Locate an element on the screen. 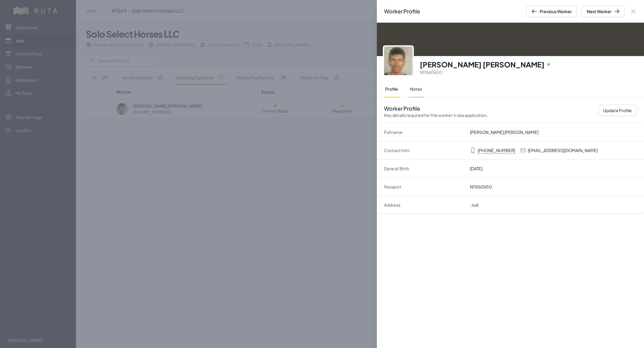 The image size is (644, 348). dd: N11560650 is located at coordinates (554, 187).